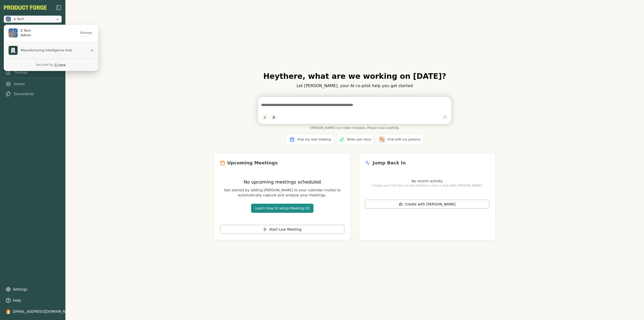 The image size is (644, 320). Describe the element at coordinates (59, 7) in the screenshot. I see `img: sidebar` at that location.